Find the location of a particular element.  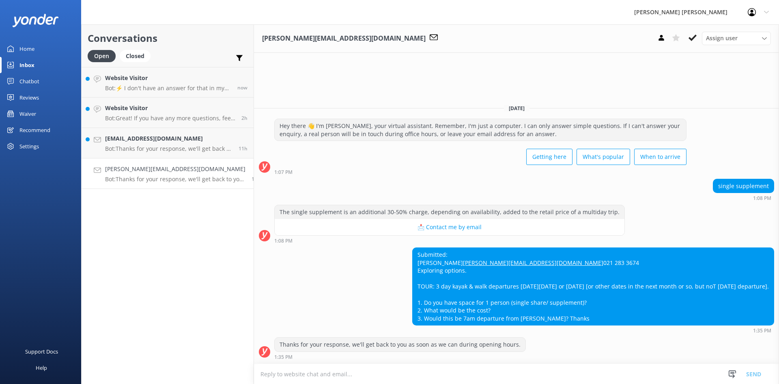

a: Website VisitorBot:⚡ I don't have an answer for that in my knowledge base. Please try and rephras... is located at coordinates (168, 82).